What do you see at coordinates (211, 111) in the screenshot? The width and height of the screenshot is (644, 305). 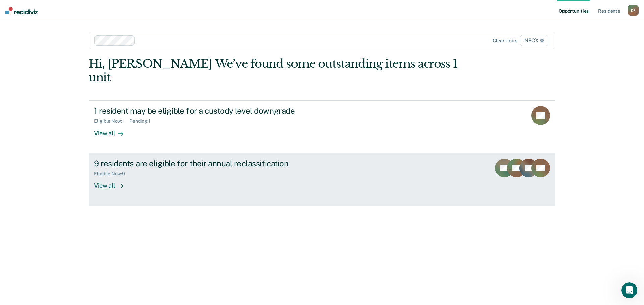 I see `div: 1 resident may be eligible for a custody level downgrade` at bounding box center [211, 111].